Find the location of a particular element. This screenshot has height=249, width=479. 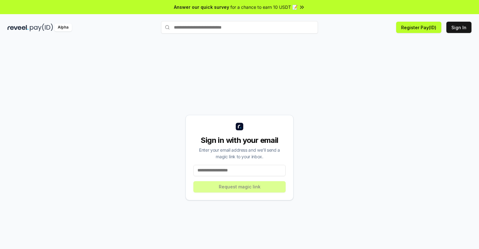

button: Sign In is located at coordinates (459, 27).